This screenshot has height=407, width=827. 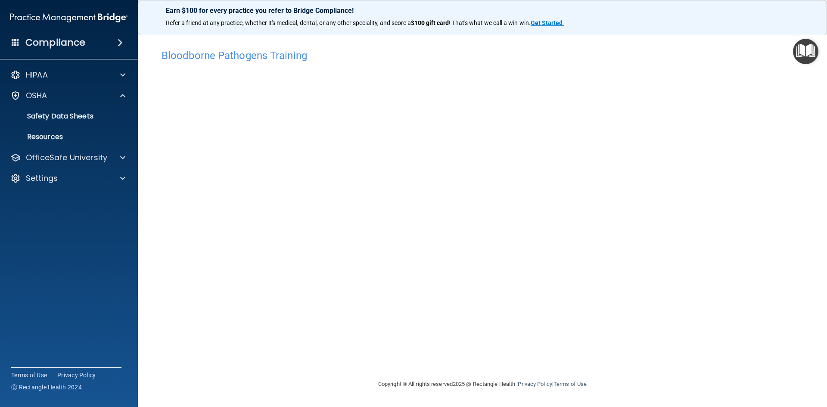 What do you see at coordinates (806, 51) in the screenshot?
I see `button: Open Resource Center` at bounding box center [806, 51].